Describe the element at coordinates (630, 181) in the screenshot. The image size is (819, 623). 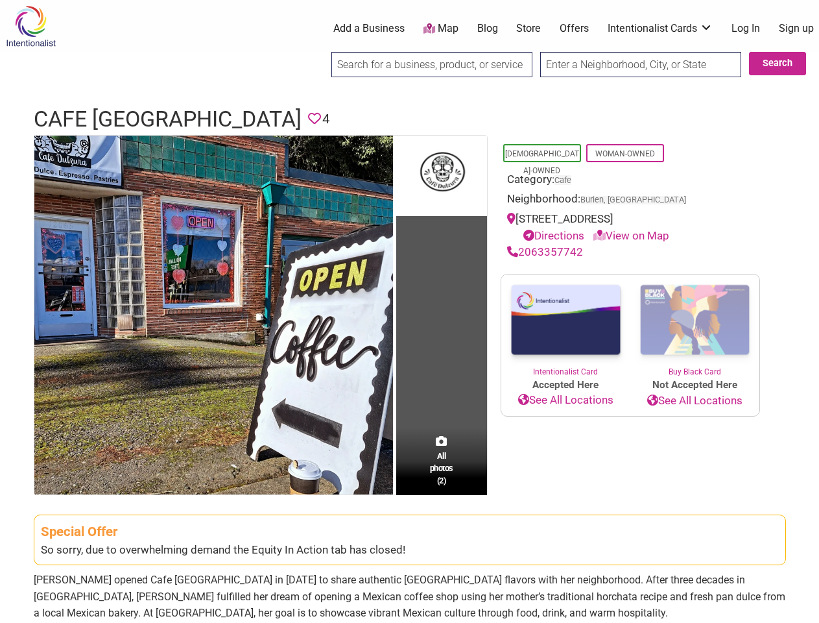
I see `div: Category:` at that location.